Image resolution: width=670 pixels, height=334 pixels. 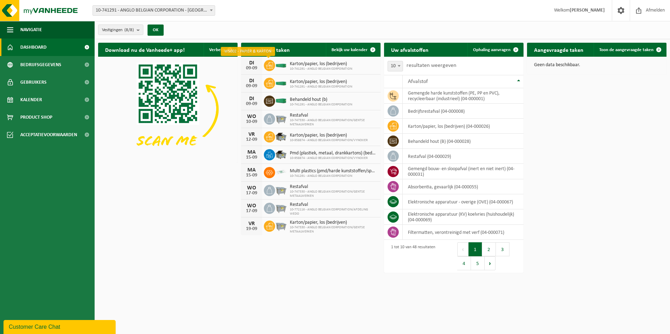 What do you see at coordinates (431, 66) in the screenshot?
I see `label: resultaten weergeven` at bounding box center [431, 66].